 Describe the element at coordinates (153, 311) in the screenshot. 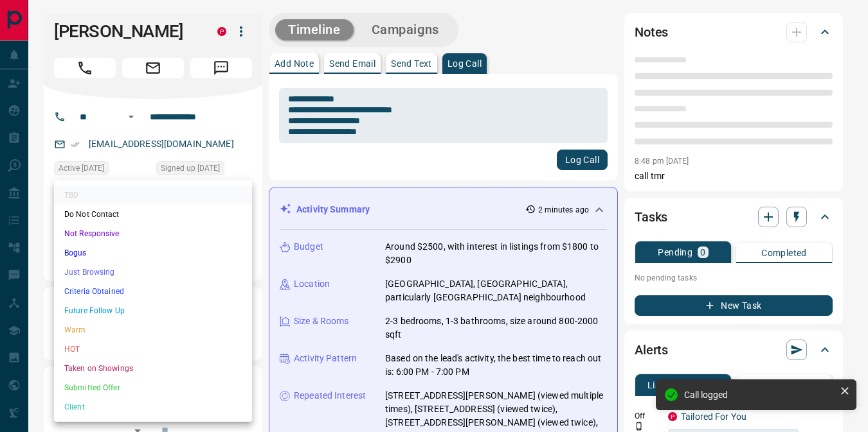

I see `li: Future Follow Up` at that location.